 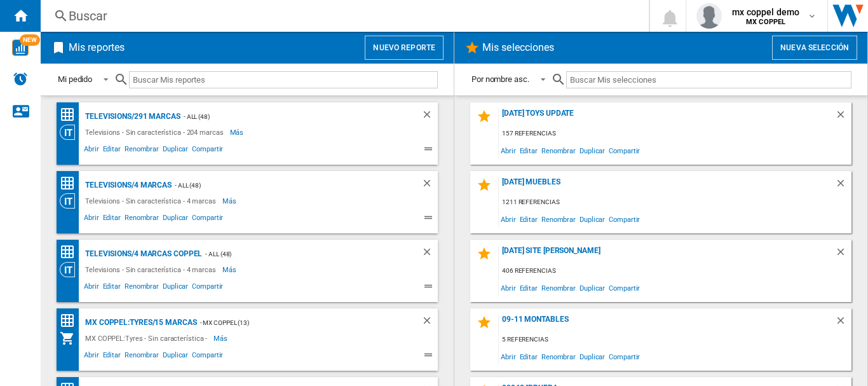 What do you see at coordinates (675, 203) in the screenshot?
I see `div: 1211 referencias` at bounding box center [675, 203].